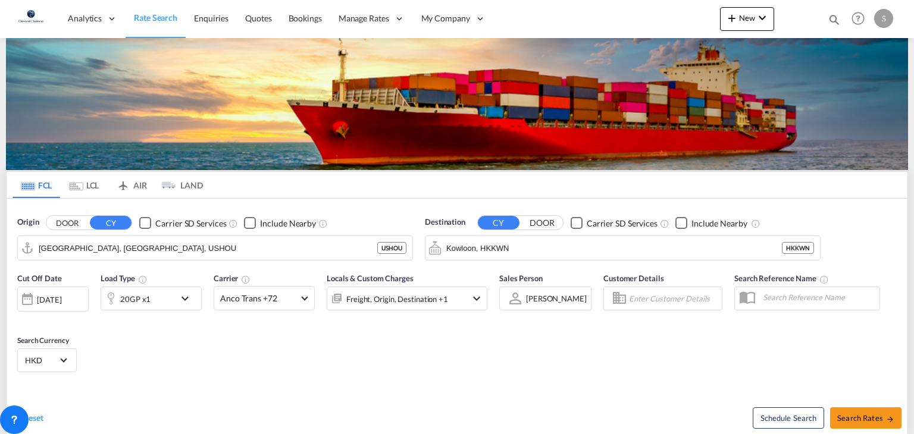  I want to click on input: Search Reference Name, so click(818, 298).